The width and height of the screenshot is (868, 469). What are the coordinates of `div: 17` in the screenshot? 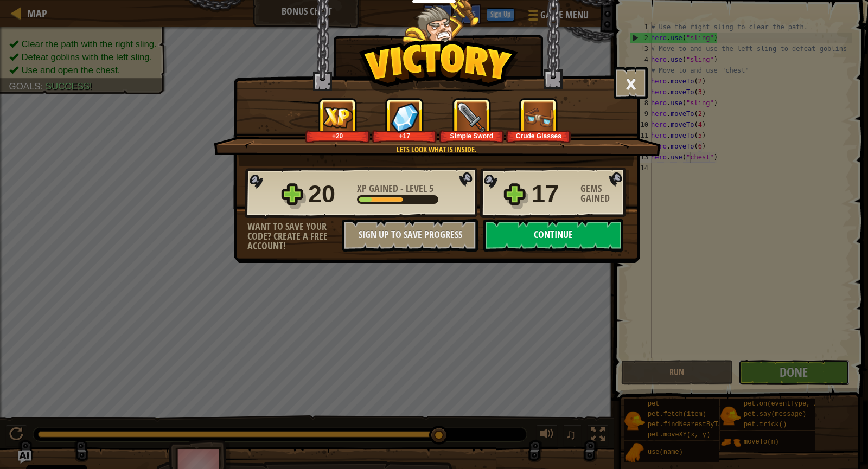 It's located at (553, 194).